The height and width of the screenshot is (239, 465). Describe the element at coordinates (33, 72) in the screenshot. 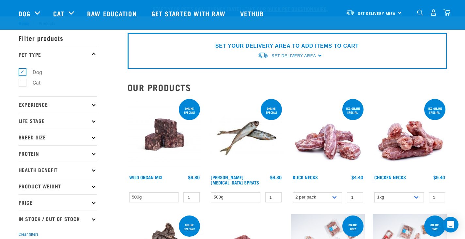

I see `label: Dog` at that location.